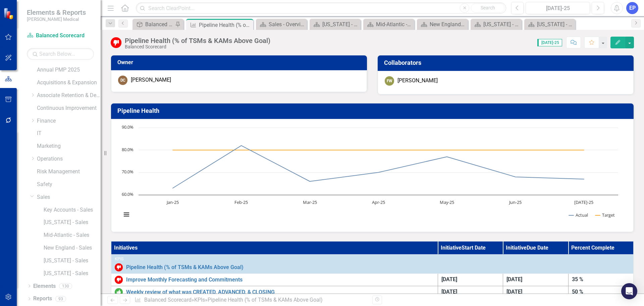 The width and height of the screenshot is (644, 306). What do you see at coordinates (507, 63) in the screenshot?
I see `h3: Collaborators` at bounding box center [507, 63].